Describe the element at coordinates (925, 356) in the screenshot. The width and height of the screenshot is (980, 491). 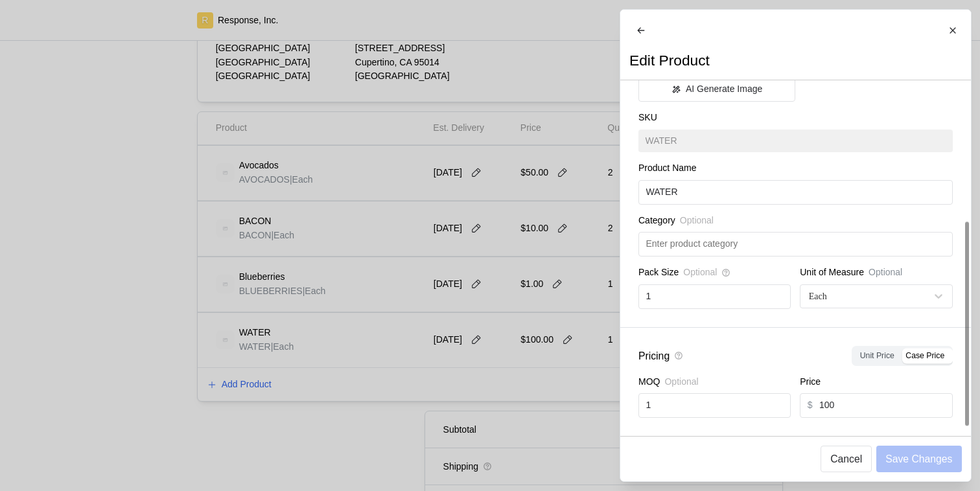
I see `span: Case Price` at that location.